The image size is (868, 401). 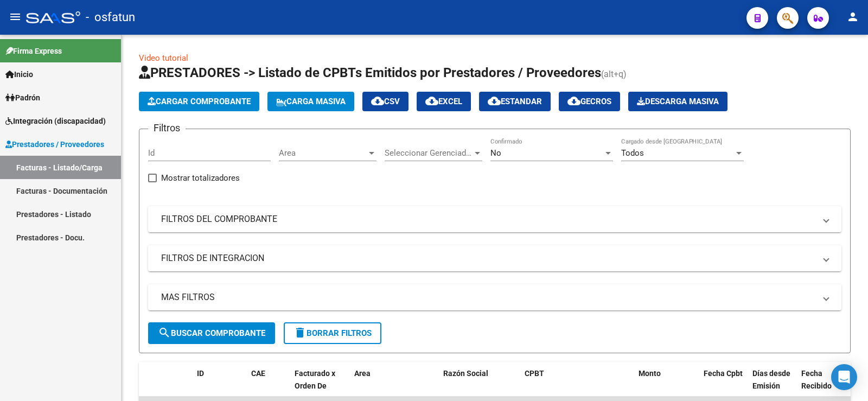 What do you see at coordinates (110, 17) in the screenshot?
I see `span: - osfatun` at bounding box center [110, 17].